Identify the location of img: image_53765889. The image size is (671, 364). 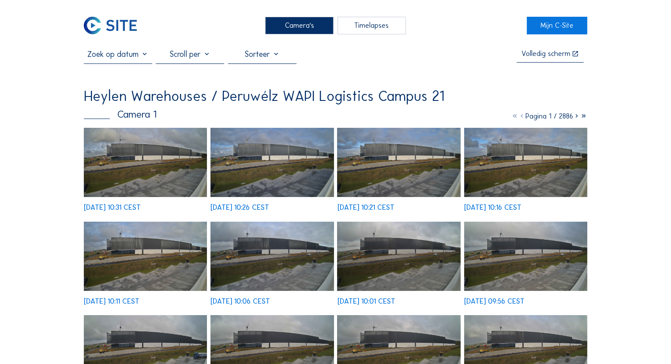
(145, 256).